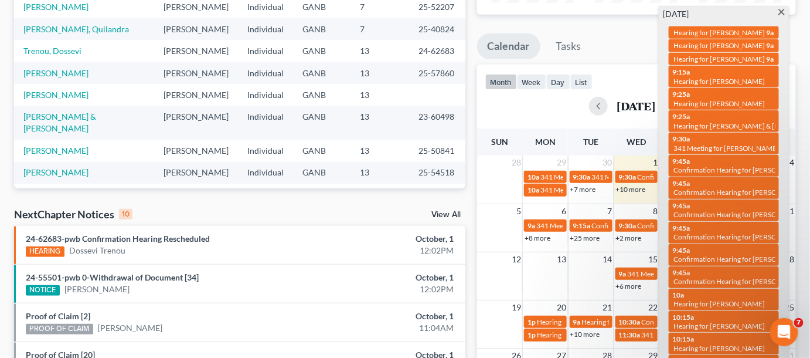 This screenshot has width=810, height=358. Describe the element at coordinates (380, 29) in the screenshot. I see `td: 7` at that location.